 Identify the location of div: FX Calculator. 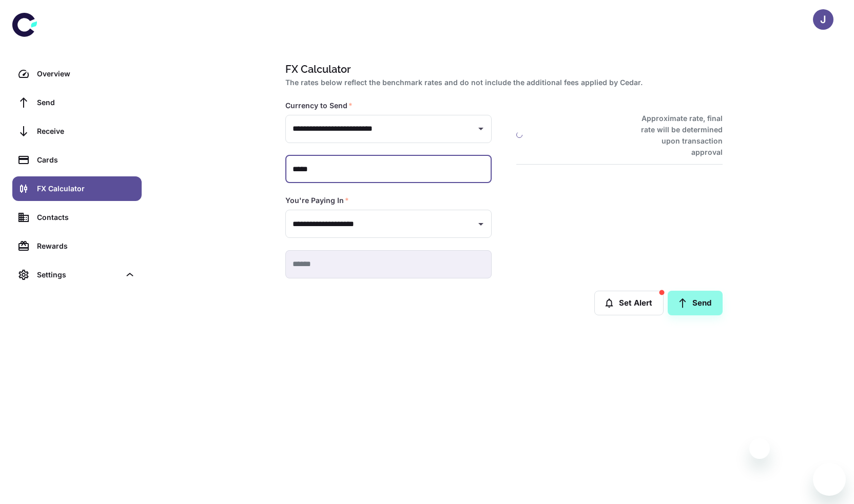
(86, 188).